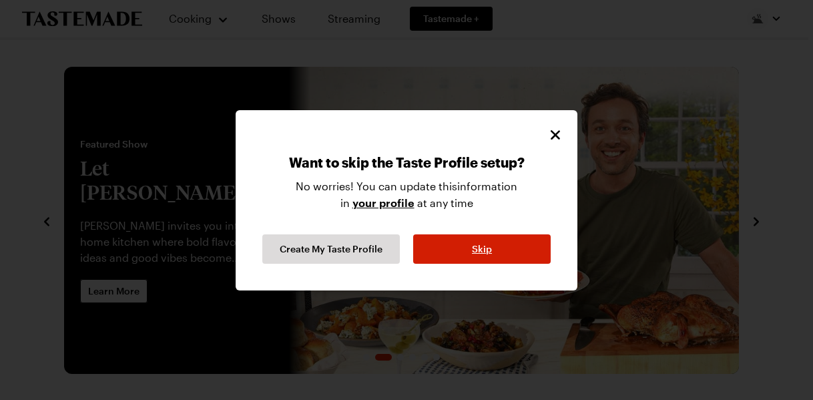 The width and height of the screenshot is (813, 400). I want to click on button: Continue Taste Profile, so click(331, 249).